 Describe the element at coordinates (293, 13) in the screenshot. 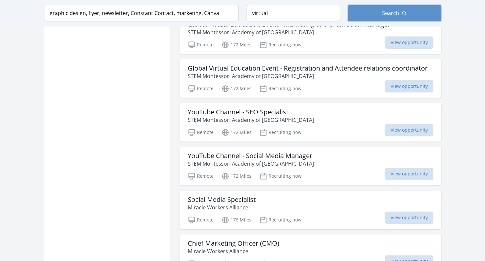

I see `input: Location` at that location.